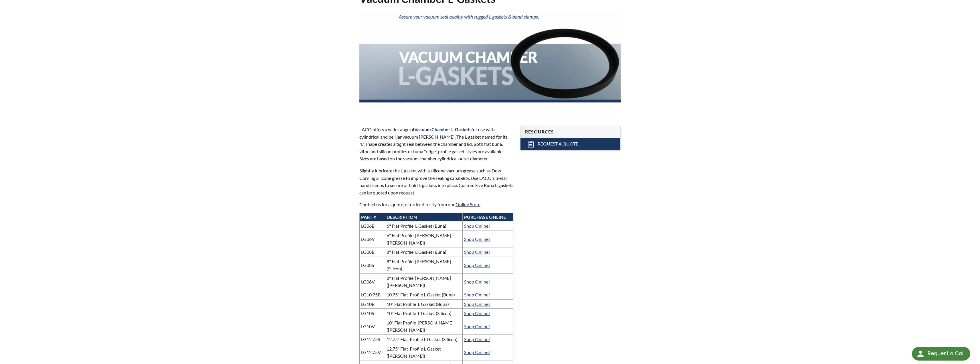  Describe the element at coordinates (558, 144) in the screenshot. I see `span: Request a Quote` at that location.